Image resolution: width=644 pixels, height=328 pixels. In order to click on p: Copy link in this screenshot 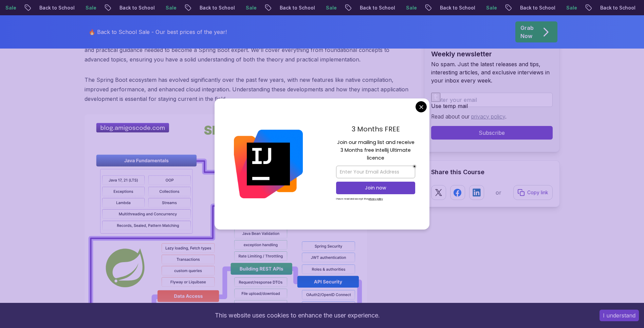, I will do `click(538, 193)`.